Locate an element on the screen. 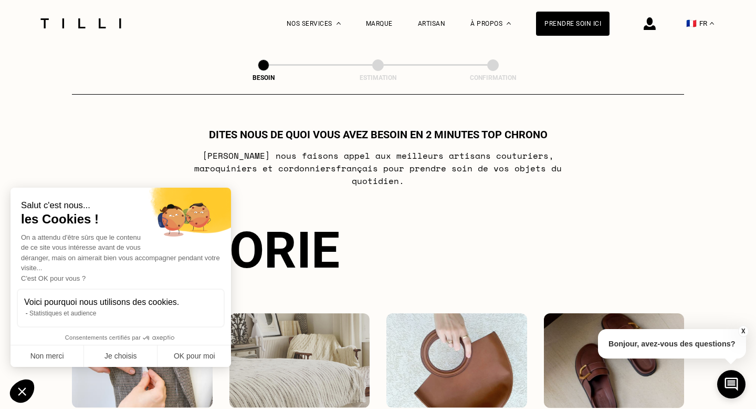  img: Chaussures is located at coordinates (615, 360).